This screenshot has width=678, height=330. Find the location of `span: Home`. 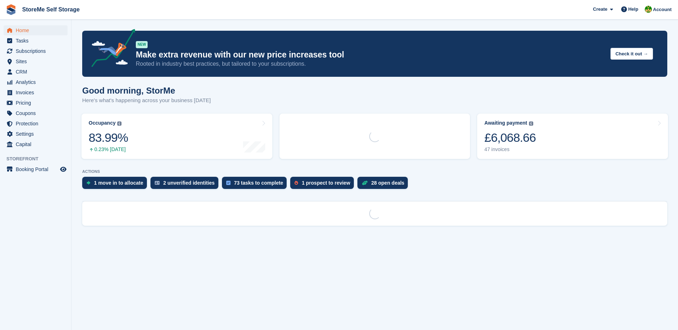

span: Home is located at coordinates (37, 30).